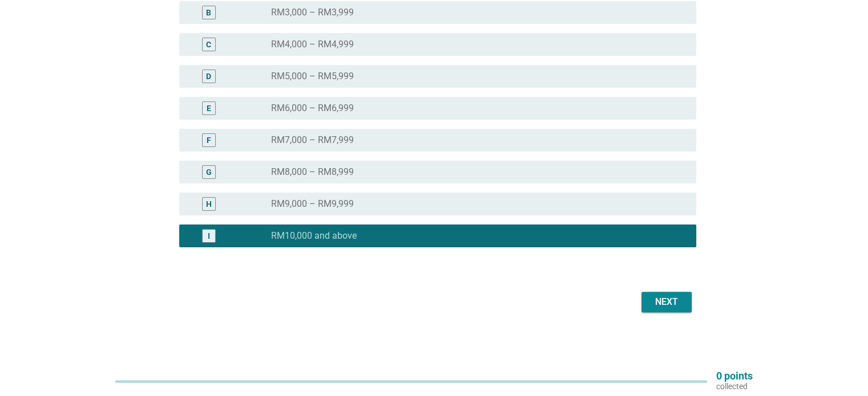 This screenshot has height=396, width=868. What do you see at coordinates (312, 140) in the screenshot?
I see `label: RM7,000 – RM7,999` at bounding box center [312, 140].